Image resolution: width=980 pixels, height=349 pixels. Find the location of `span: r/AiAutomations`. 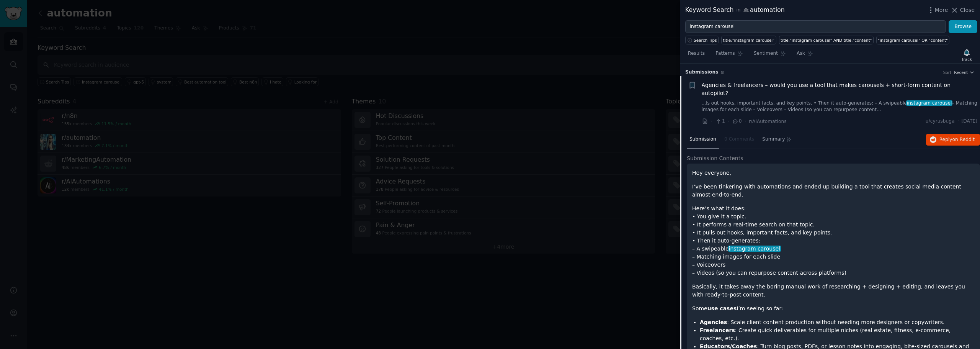

span: r/AiAutomations is located at coordinates (768, 121).